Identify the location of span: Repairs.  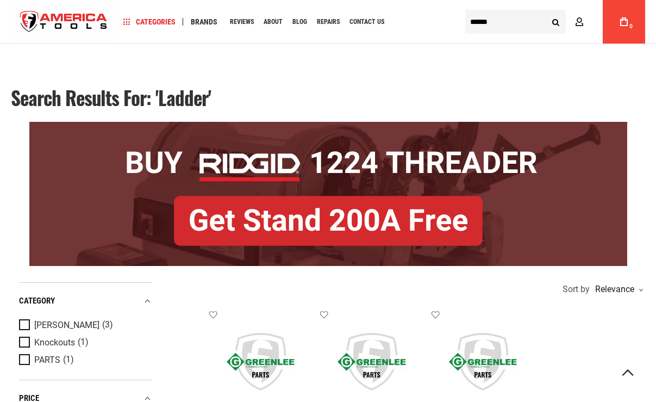
(328, 22).